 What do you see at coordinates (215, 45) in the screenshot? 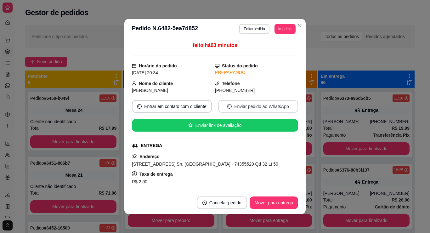
I see `span: feito há 63 minutos` at bounding box center [215, 45].